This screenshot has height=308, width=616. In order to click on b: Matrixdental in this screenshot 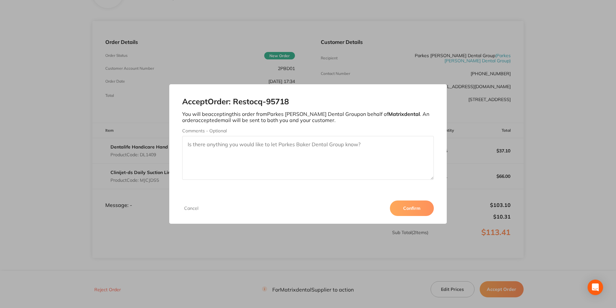, I will do `click(404, 114)`.